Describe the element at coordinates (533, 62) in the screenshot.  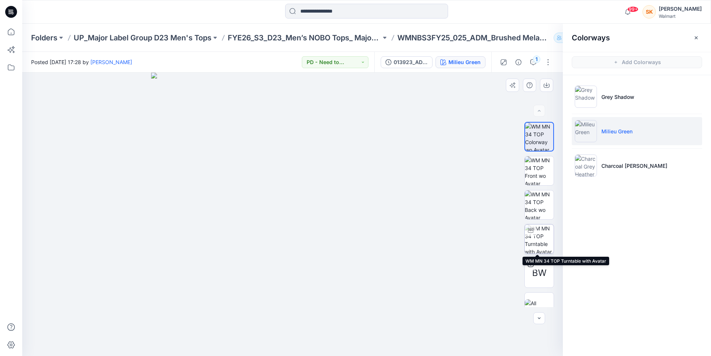
I see `button: 1` at that location.